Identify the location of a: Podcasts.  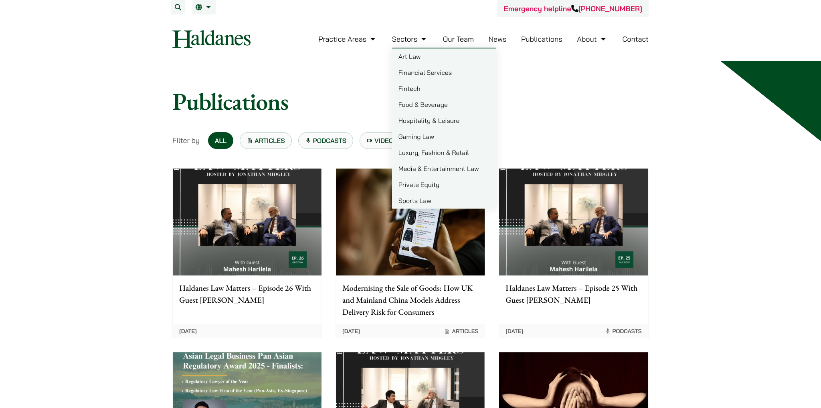
(326, 141).